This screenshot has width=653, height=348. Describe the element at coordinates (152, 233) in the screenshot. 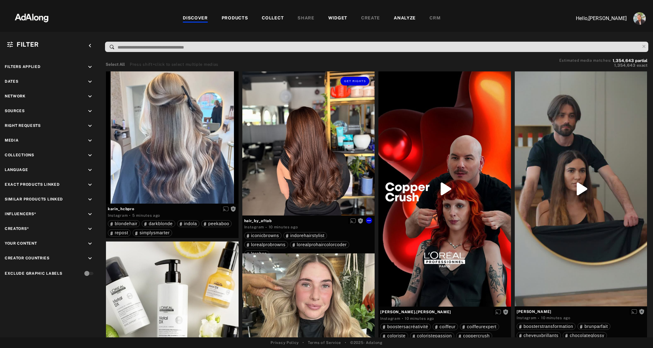

I see `div: simplysmarter` at that location.